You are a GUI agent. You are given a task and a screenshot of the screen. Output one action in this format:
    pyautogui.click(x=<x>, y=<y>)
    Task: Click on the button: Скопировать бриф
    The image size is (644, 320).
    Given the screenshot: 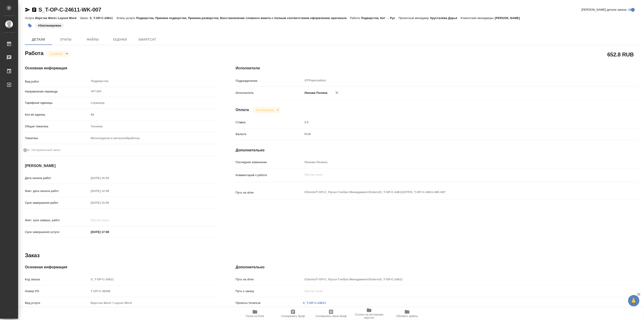 What is the action you would take?
    pyautogui.click(x=293, y=313)
    